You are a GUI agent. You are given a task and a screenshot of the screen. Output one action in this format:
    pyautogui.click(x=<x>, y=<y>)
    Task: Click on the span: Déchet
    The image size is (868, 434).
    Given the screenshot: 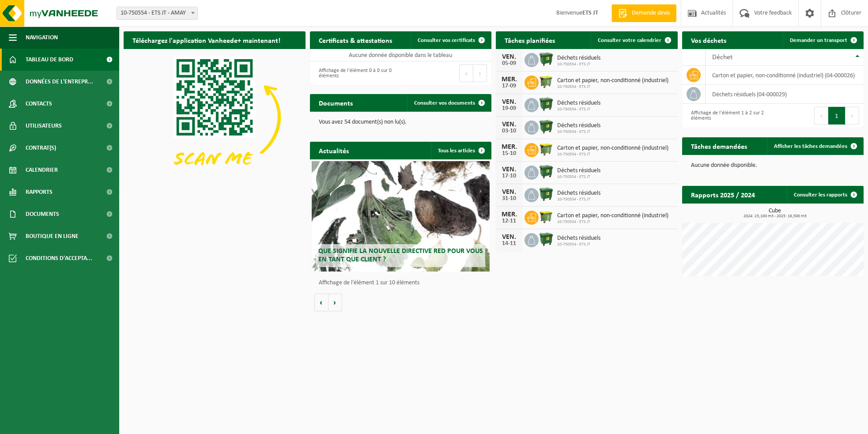 What is the action you would take?
    pyautogui.click(x=722, y=57)
    